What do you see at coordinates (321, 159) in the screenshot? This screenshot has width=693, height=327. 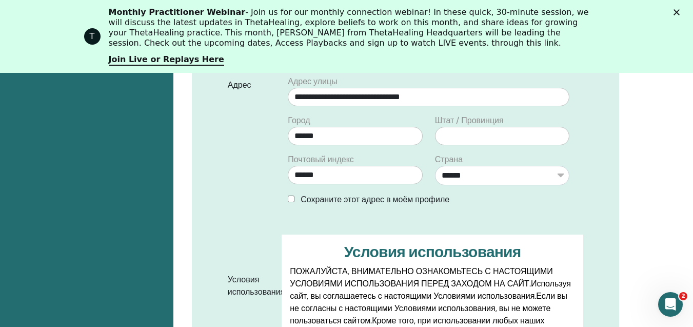 I see `ya-tr-span: Почтовый индекс` at bounding box center [321, 159].